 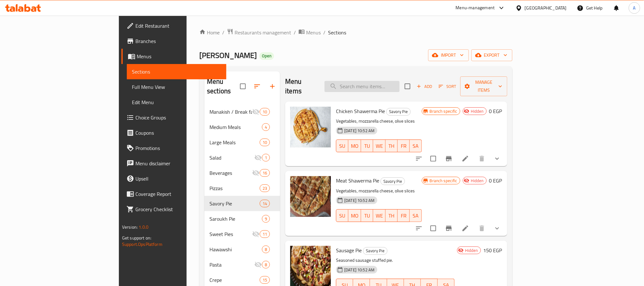 What do you see at coordinates (392, 146) in the screenshot?
I see `span: TH` at bounding box center [392, 146].